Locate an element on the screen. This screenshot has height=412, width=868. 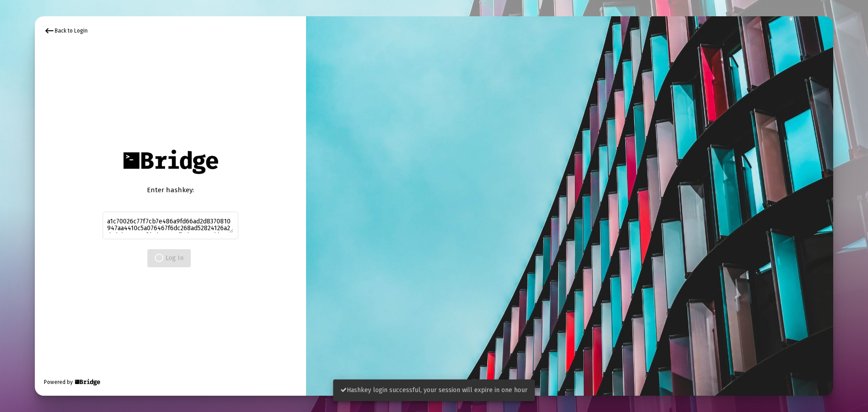
div: Enter hashkey: is located at coordinates (171, 190).